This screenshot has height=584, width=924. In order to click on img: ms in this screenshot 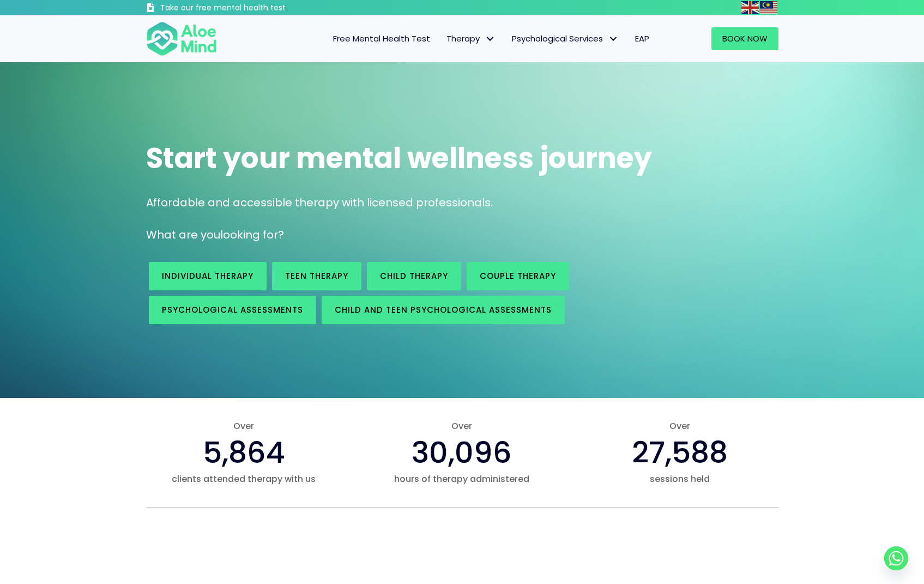, I will do `click(769, 8)`.